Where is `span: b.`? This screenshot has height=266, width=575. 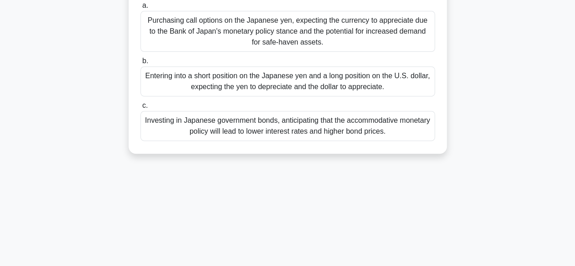 span: b. is located at coordinates (145, 60).